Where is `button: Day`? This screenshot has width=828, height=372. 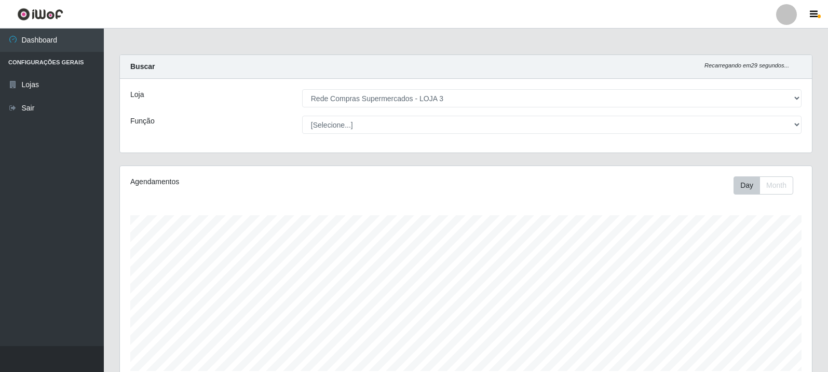 button: Day is located at coordinates (747, 185).